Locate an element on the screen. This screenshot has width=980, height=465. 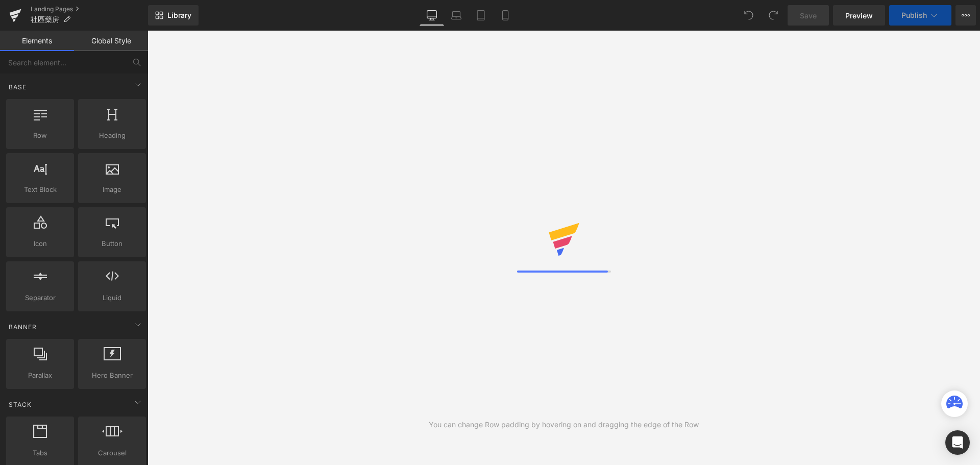
a: Laptop is located at coordinates (456, 15).